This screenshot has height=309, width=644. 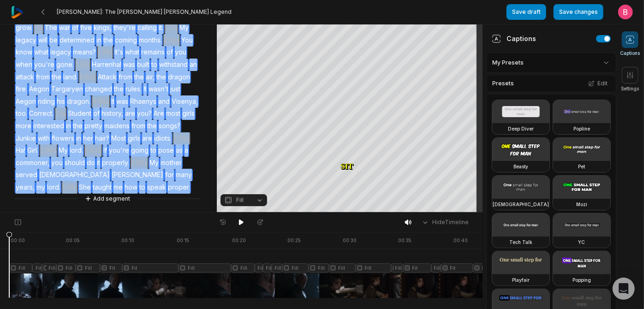 I want to click on span: It, so click(x=145, y=89).